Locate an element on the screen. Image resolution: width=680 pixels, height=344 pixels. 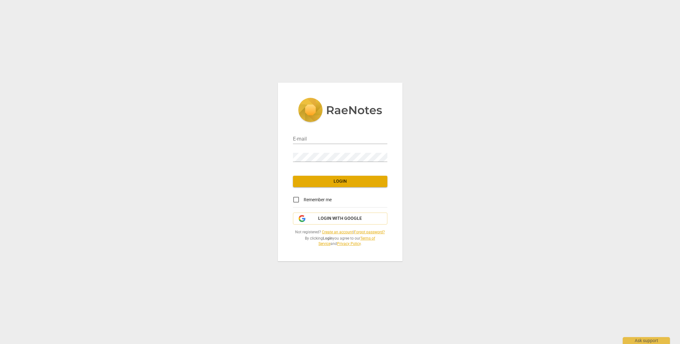
a: Privacy Policy is located at coordinates (349, 244).